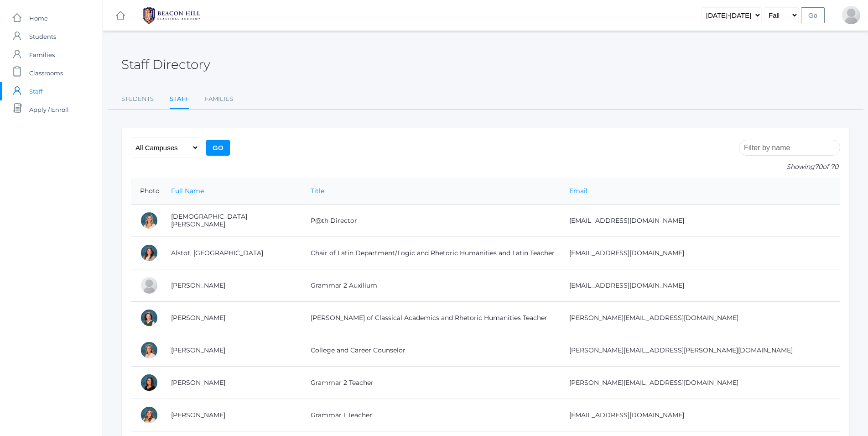 This screenshot has width=868, height=436. What do you see at coordinates (790, 167) in the screenshot?
I see `p: Showing of 70` at bounding box center [790, 167].